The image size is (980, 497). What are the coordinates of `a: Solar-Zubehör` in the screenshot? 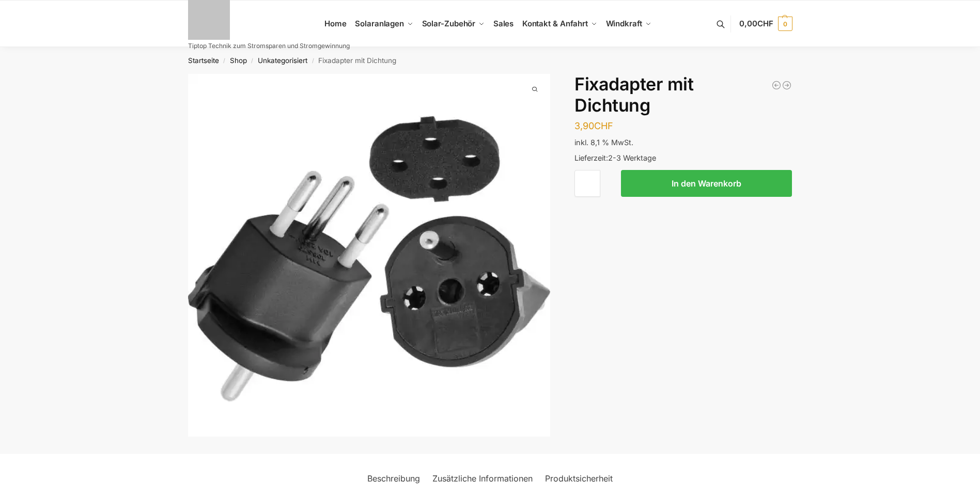 It's located at (453, 23).